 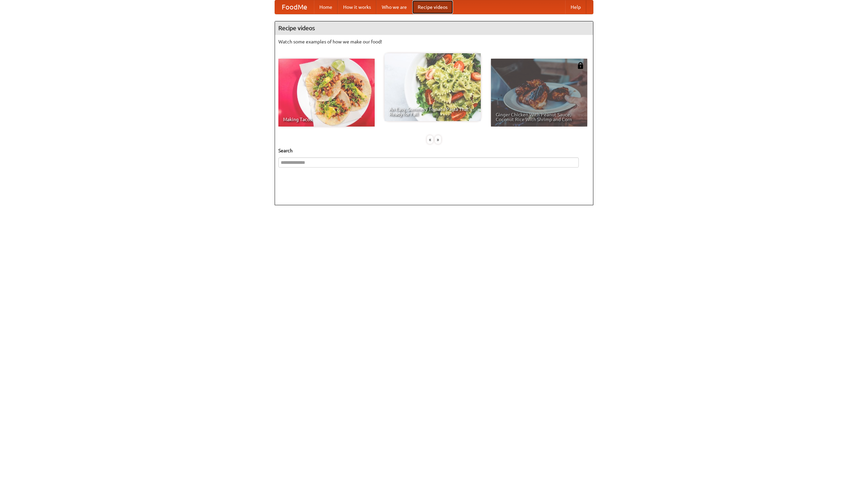 What do you see at coordinates (433, 7) in the screenshot?
I see `a: Recipe videos` at bounding box center [433, 7].